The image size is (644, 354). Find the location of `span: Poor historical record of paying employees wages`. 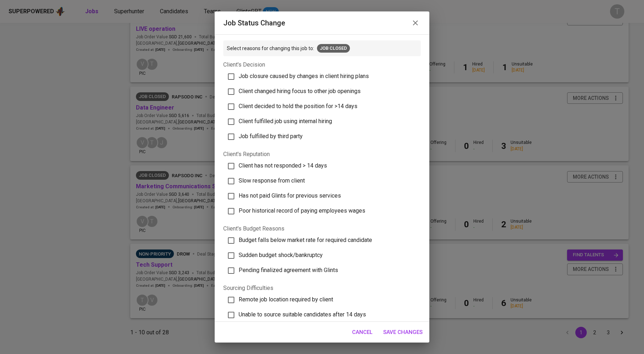

span: Poor historical record of paying employees wages is located at coordinates (302, 210).